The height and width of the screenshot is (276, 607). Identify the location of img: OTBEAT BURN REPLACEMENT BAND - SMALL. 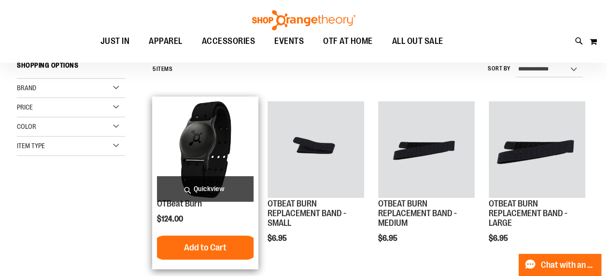
(316, 150).